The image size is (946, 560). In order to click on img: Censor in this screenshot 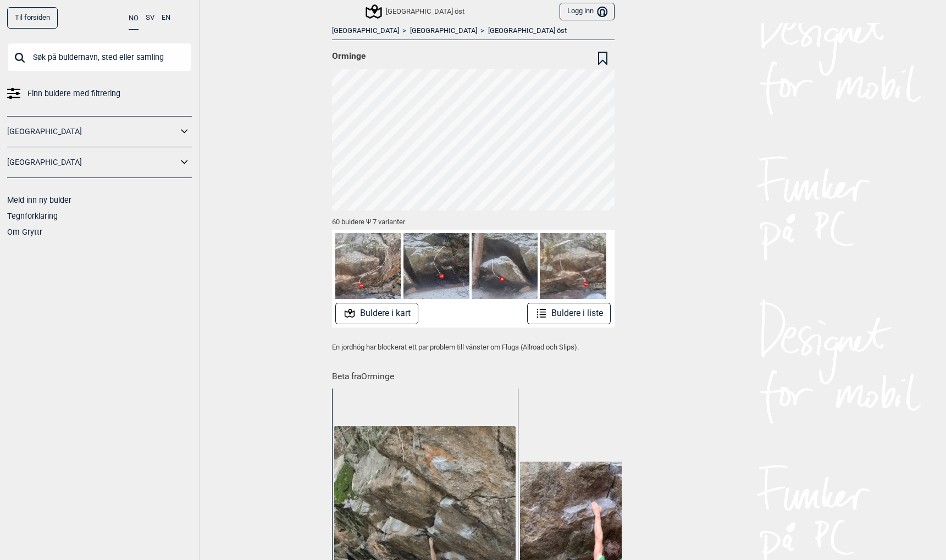, I will do `click(505, 266)`.